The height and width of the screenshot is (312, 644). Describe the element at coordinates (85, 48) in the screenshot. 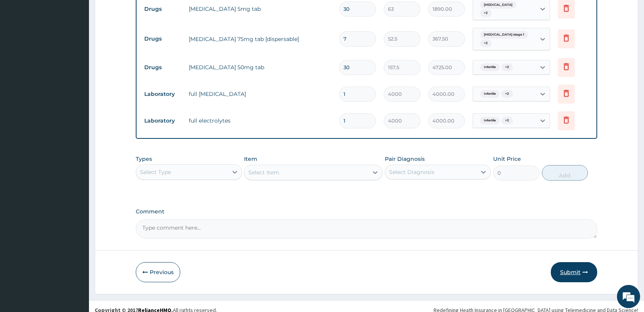

I see `div: Chat with us now` at that location.